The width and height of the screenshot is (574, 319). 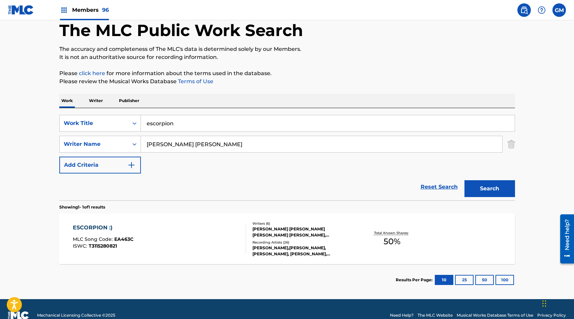 I want to click on button: Add Criteria, so click(x=100, y=165).